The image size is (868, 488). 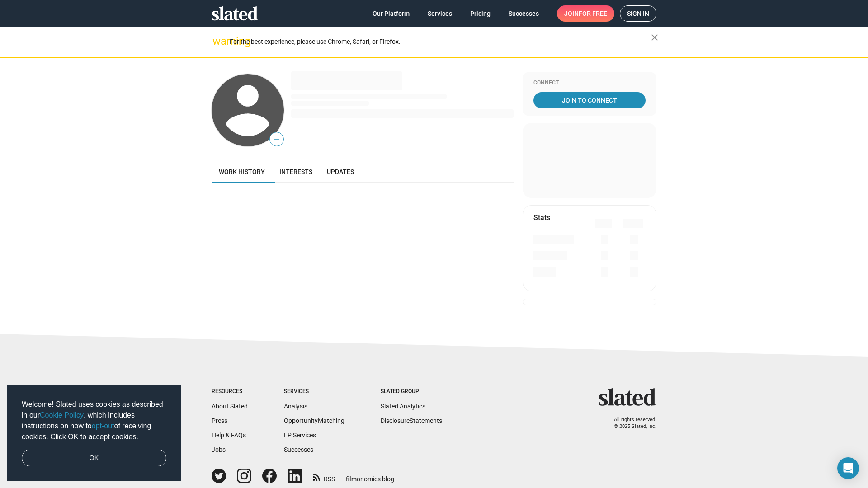 What do you see at coordinates (242, 172) in the screenshot?
I see `a: Work history` at bounding box center [242, 172].